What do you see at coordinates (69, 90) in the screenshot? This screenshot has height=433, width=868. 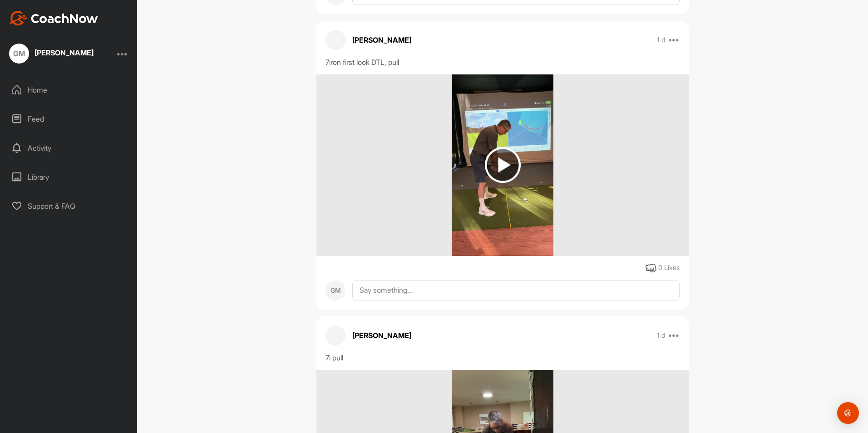 I see `div: Home` at bounding box center [69, 90].